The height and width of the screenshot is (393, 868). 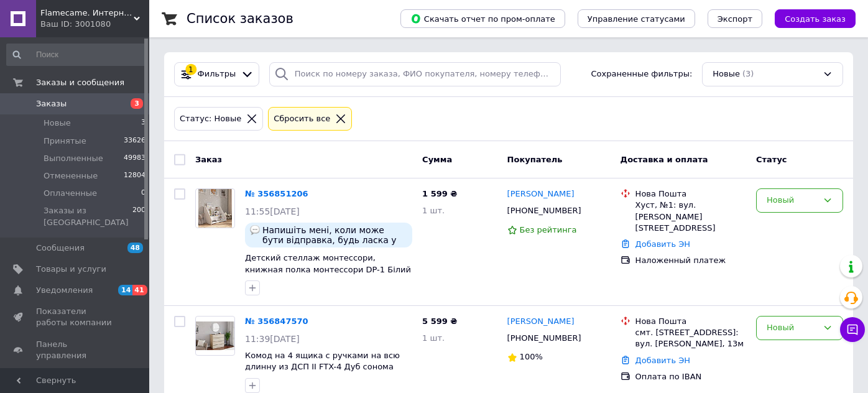 I want to click on span: Напишіть мені, коли може бути відправка, будь ласка у вайбер на цей номер, so click(x=335, y=235).